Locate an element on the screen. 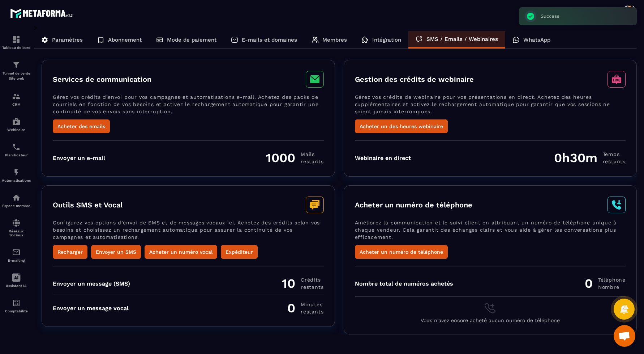 The height and width of the screenshot is (354, 644). div: 1000 is located at coordinates (295, 158).